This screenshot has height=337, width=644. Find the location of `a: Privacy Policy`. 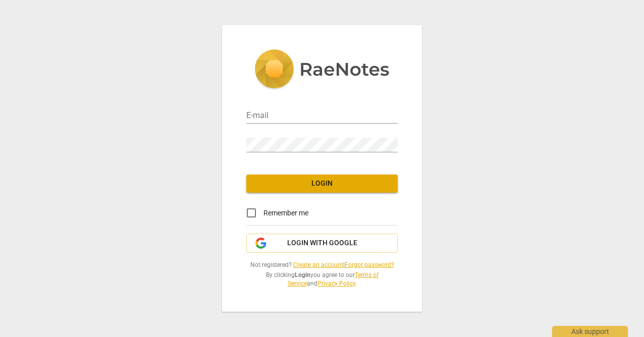

a: Privacy Policy is located at coordinates (336, 283).